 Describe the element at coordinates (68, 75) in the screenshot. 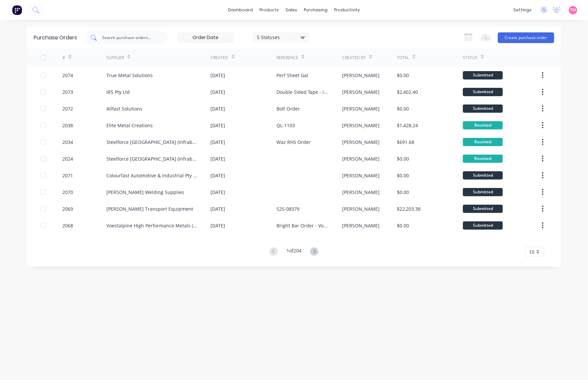

I see `div: 2074` at that location.